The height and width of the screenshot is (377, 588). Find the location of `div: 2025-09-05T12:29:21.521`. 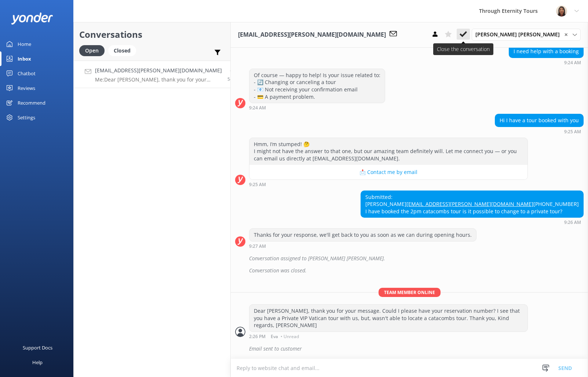

div: 2025-09-05T12:29:21.521 is located at coordinates (409, 349).